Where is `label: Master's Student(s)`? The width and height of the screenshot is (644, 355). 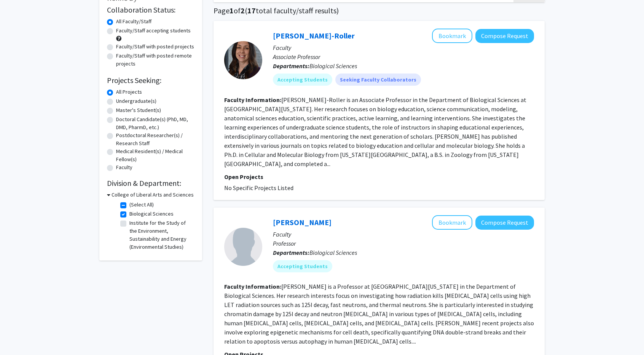 label: Master's Student(s) is located at coordinates (139, 110).